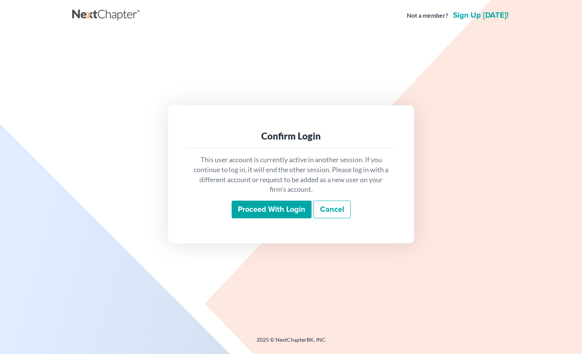 This screenshot has height=354, width=582. What do you see at coordinates (291, 136) in the screenshot?
I see `div: Confirm Login` at bounding box center [291, 136].